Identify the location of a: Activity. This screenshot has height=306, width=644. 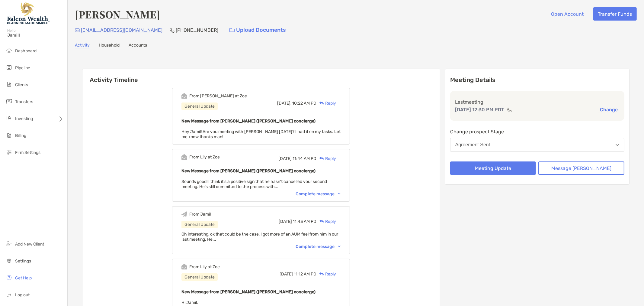
(82, 46).